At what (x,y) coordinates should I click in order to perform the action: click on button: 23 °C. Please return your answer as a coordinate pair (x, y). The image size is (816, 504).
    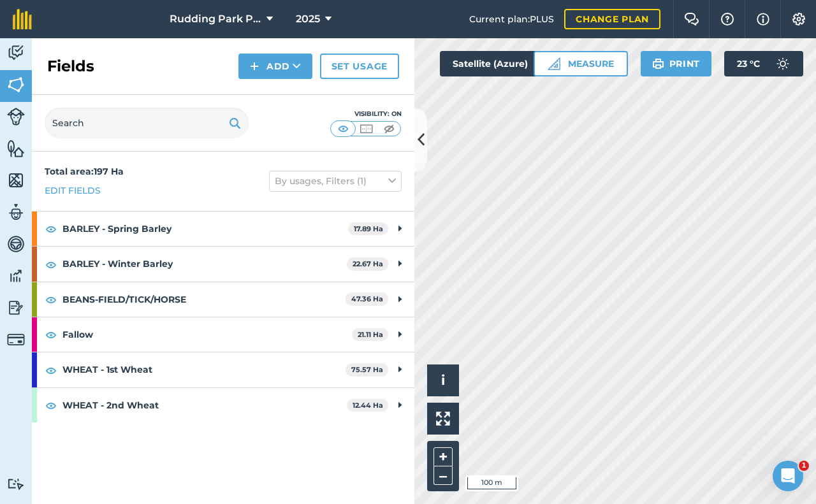
    Looking at the image, I should click on (764, 64).